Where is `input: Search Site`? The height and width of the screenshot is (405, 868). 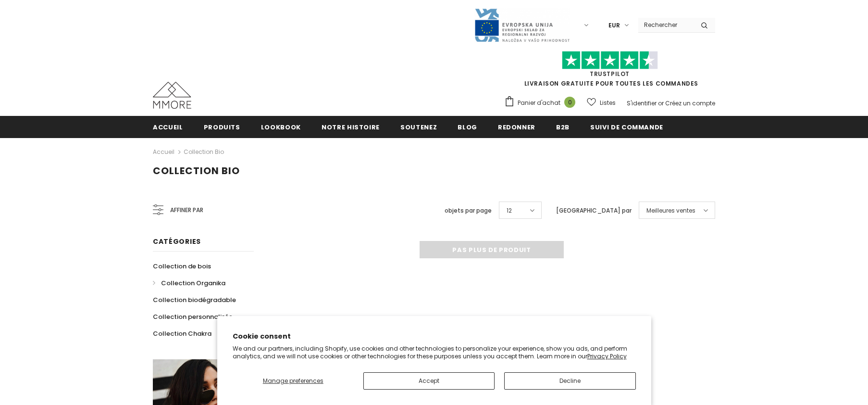 input: Search Site is located at coordinates (666, 24).